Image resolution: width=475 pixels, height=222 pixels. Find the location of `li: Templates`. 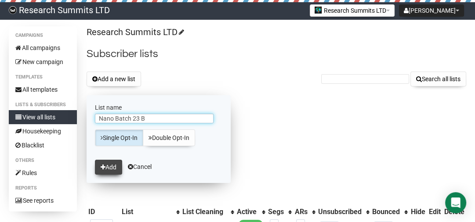

li: Templates is located at coordinates (43, 77).